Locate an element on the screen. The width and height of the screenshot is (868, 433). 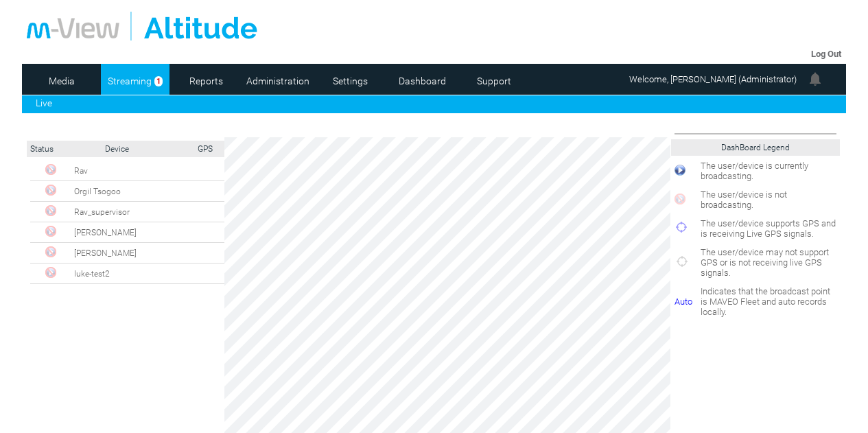
td: The user/device supports GPS and is receiving Live GPS signals. is located at coordinates (768, 229).